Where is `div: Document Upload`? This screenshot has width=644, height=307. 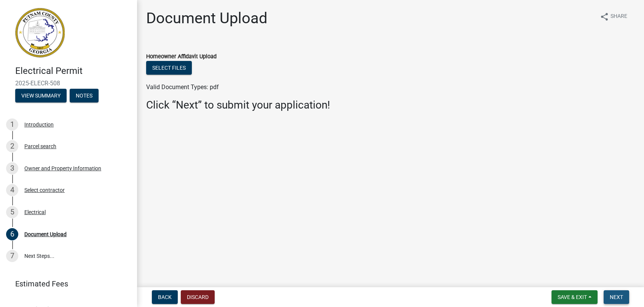 div: Document Upload is located at coordinates (45, 234).